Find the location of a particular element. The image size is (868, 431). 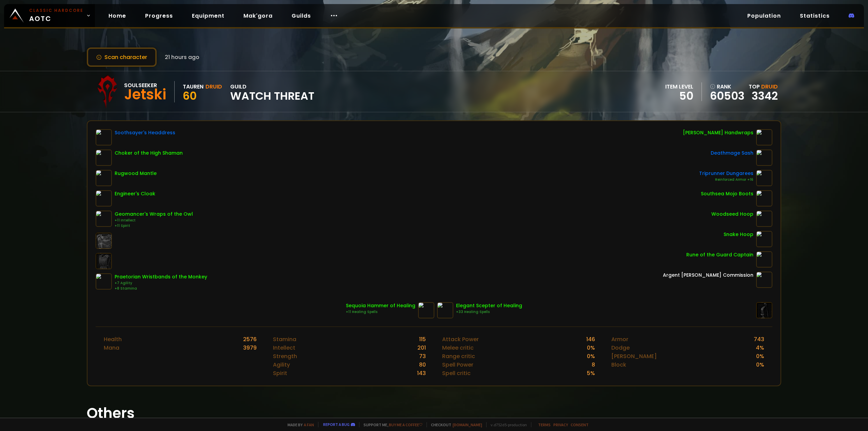

img: item-10771 is located at coordinates (764, 157).